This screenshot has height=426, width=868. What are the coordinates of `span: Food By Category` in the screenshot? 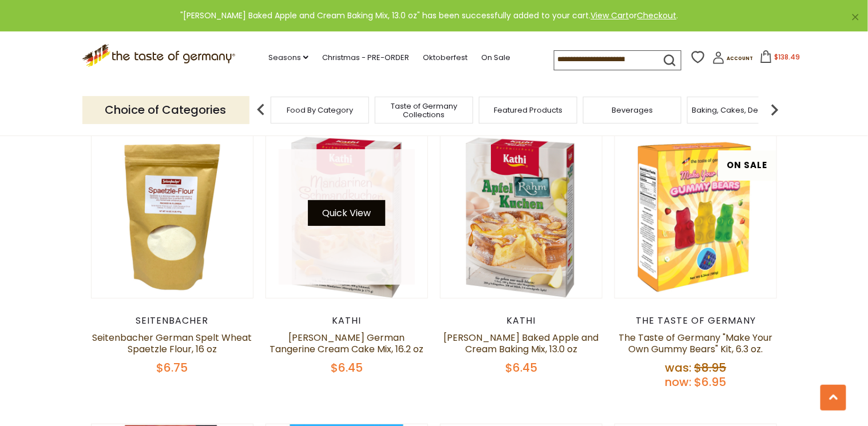 It's located at (320, 110).